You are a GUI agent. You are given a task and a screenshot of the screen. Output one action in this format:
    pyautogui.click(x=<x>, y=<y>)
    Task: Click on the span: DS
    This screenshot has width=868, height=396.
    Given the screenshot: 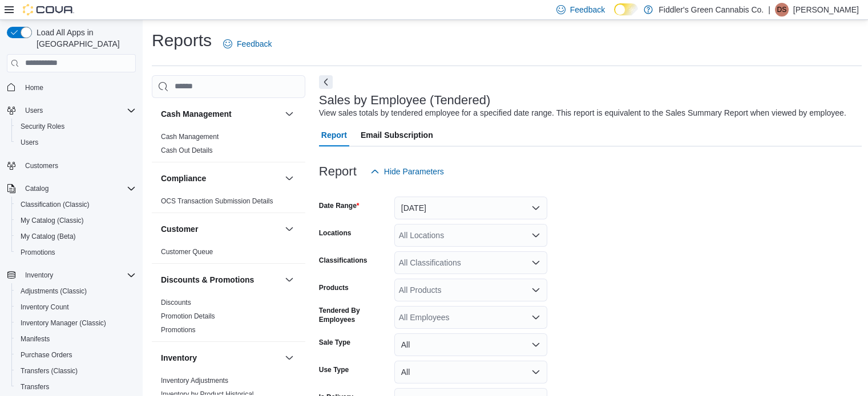 What is the action you would take?
    pyautogui.click(x=781, y=10)
    